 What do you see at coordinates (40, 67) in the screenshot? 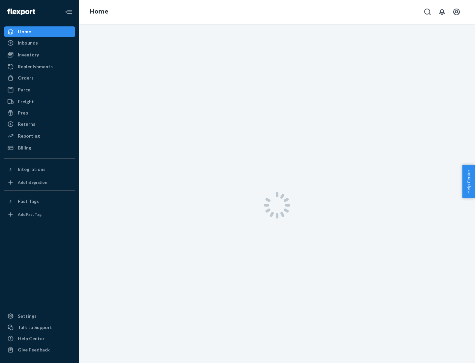
I see `a: Replenishments` at bounding box center [40, 67].